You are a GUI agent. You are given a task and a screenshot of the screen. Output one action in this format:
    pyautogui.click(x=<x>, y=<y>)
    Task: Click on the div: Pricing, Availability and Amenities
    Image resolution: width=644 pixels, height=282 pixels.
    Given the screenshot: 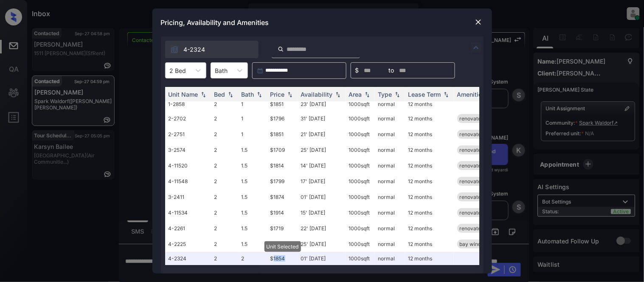 What is the action you would take?
    pyautogui.click(x=322, y=22)
    